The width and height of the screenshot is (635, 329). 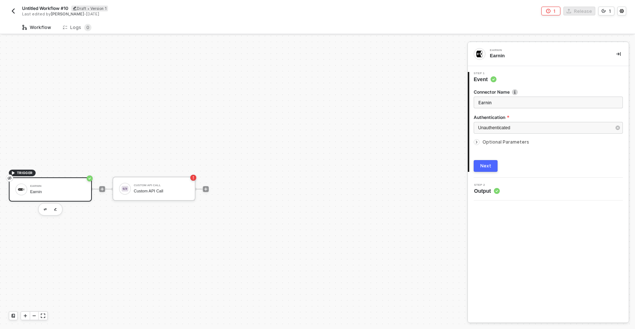 What do you see at coordinates (13, 11) in the screenshot?
I see `button: back` at bounding box center [13, 11].